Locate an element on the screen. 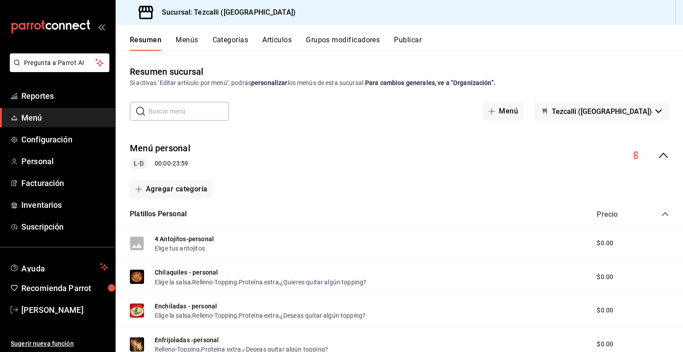 The image size is (683, 352). button: Agregar categoría is located at coordinates (171, 189).